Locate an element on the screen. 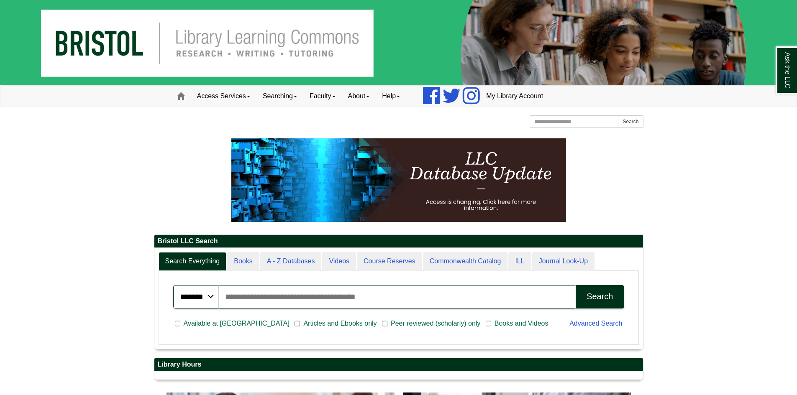 This screenshot has width=797, height=395. input: Peer reviewed (scholarly) only is located at coordinates (384, 324).